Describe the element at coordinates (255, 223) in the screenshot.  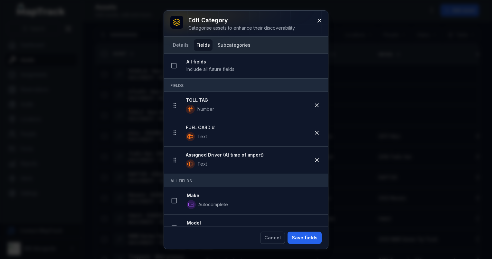
I see `strong: Model` at that location.